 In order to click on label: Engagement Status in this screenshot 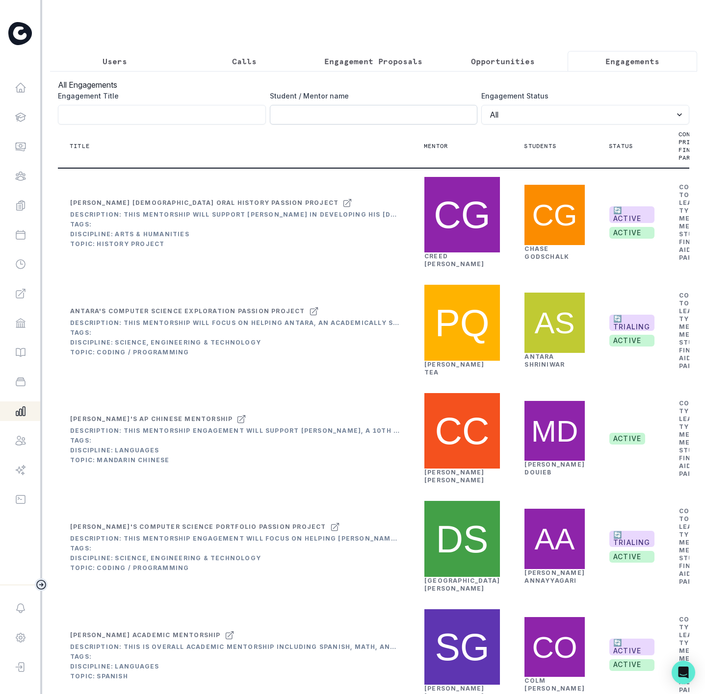, I will do `click(582, 96)`.